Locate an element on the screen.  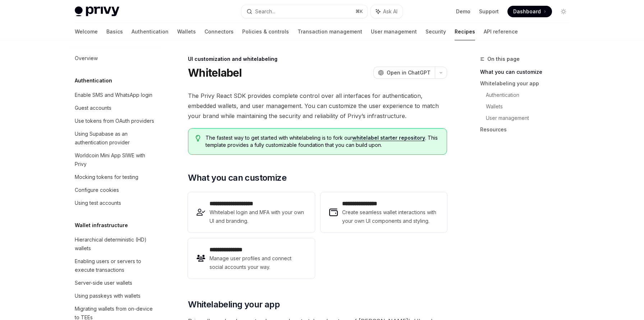
a: Basics is located at coordinates (115, 32).